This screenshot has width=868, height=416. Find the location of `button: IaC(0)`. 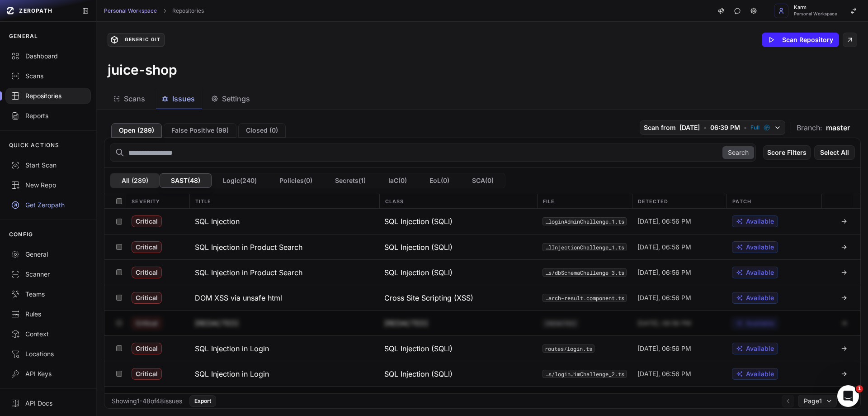

button: IaC(0) is located at coordinates (398, 181).